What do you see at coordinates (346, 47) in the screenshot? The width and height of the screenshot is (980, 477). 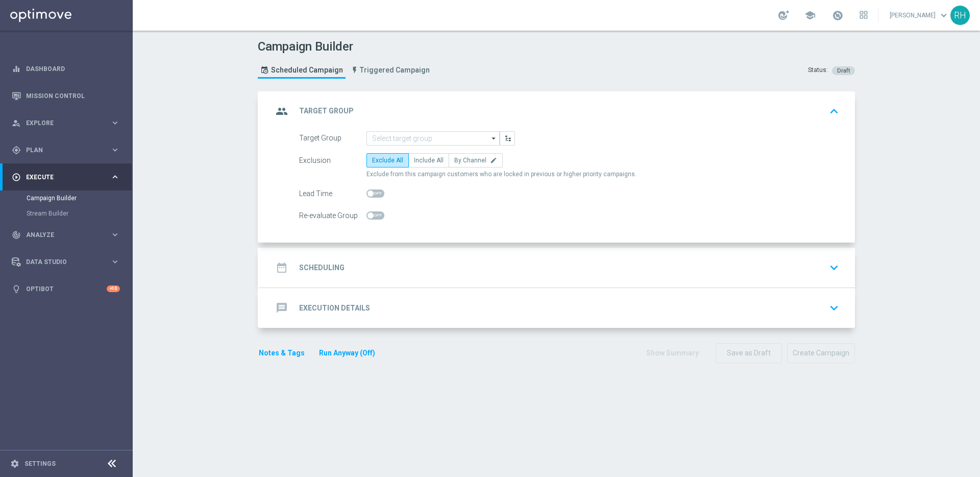 I see `h1: Campaign Builder` at bounding box center [346, 47].